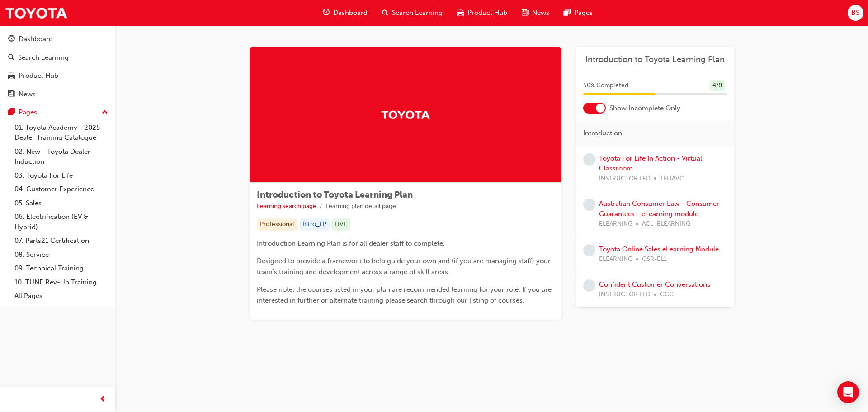 The image size is (868, 412). I want to click on div: Open Intercom Messenger, so click(848, 392).